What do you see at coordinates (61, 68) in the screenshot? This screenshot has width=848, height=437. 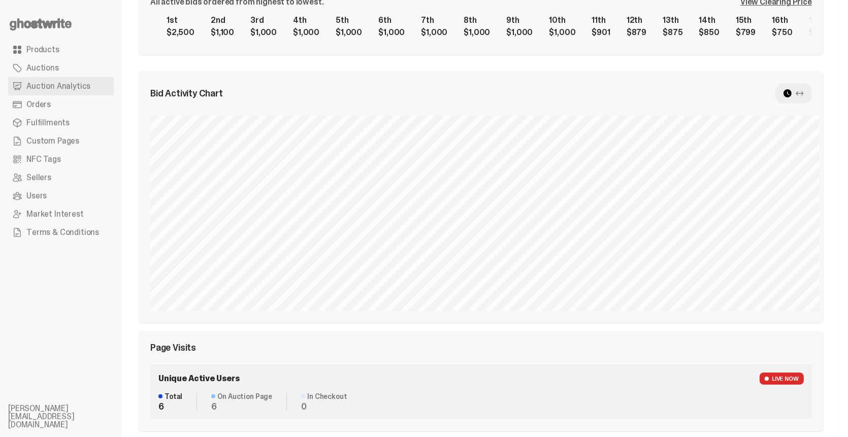 I see `a: Auctions` at bounding box center [61, 68].